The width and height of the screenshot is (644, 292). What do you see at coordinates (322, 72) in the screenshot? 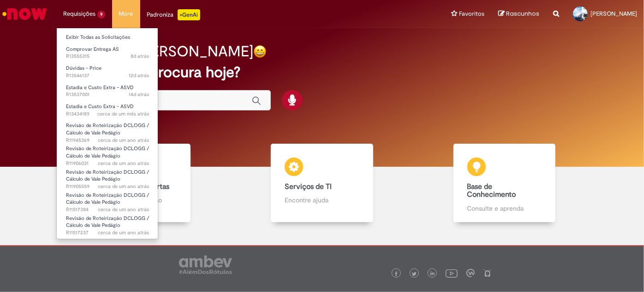
I see `h2: O que você procura hoje?` at bounding box center [322, 72].